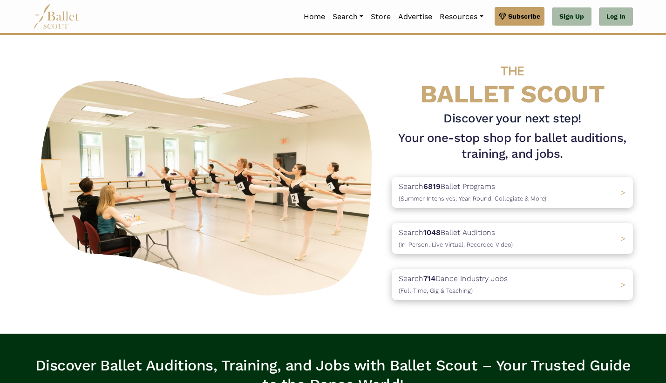  I want to click on a: Home, so click(314, 17).